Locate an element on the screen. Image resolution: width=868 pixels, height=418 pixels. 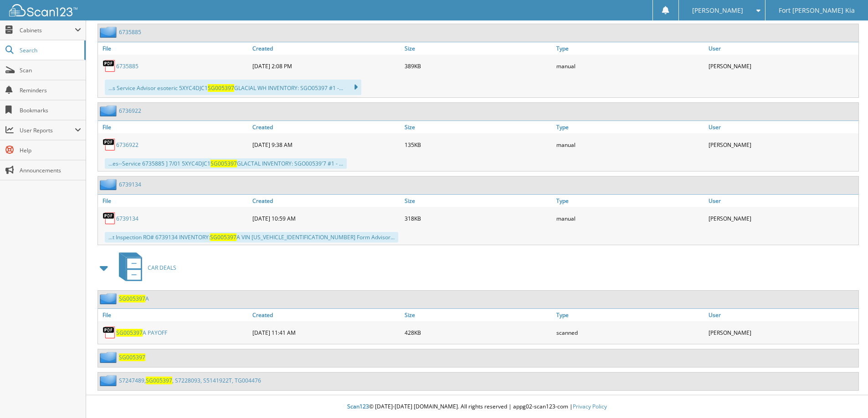
span: CAR DEALS is located at coordinates (162, 268).